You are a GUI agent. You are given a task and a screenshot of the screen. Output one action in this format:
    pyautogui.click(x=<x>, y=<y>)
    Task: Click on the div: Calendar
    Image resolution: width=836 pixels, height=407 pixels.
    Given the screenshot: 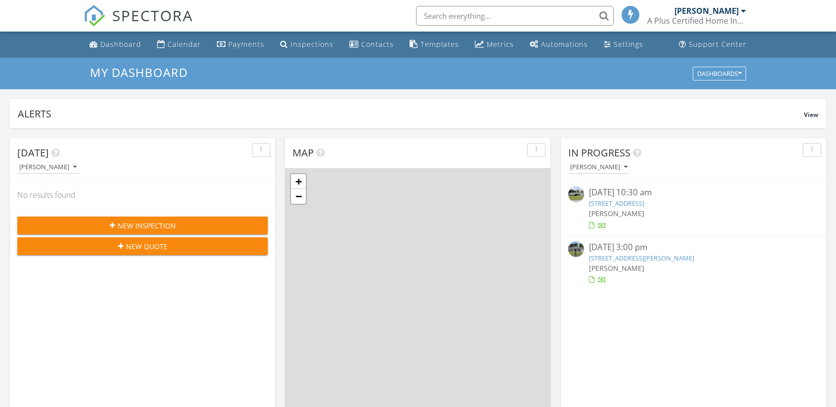 What is the action you would take?
    pyautogui.click(x=184, y=44)
    